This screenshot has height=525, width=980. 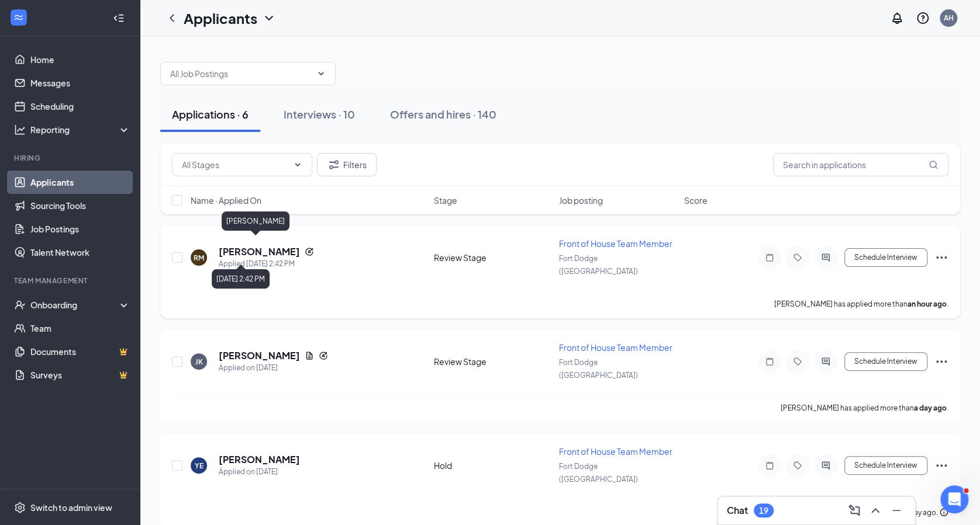 I want to click on a: SurveysCrown, so click(x=80, y=375).